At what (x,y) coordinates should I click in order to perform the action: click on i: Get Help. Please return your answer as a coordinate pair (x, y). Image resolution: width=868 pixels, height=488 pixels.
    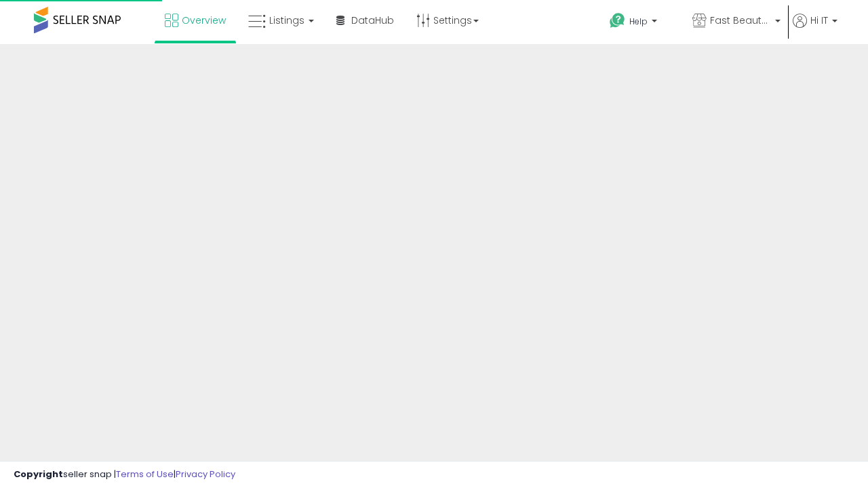
    Looking at the image, I should click on (617, 21).